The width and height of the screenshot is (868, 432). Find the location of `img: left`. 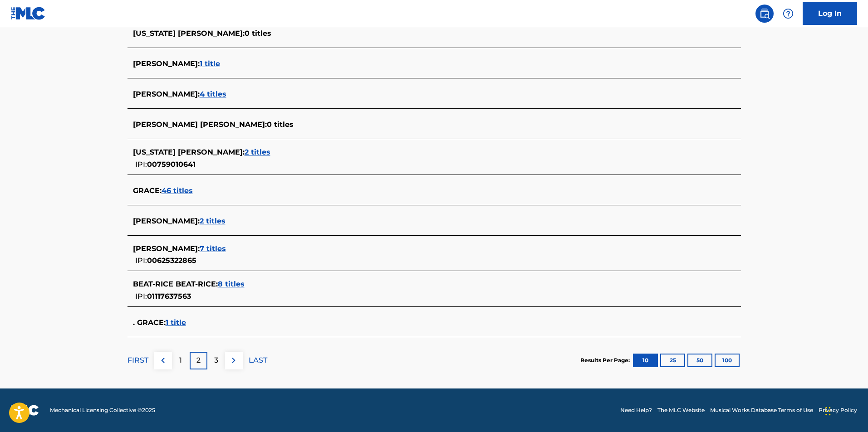

img: left is located at coordinates (163, 361).